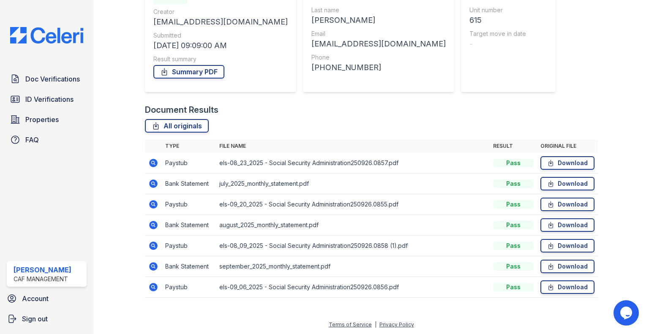 Image resolution: width=649 pixels, height=334 pixels. What do you see at coordinates (353, 225) in the screenshot?
I see `td: august_2025_monthly_statement.pdf` at bounding box center [353, 225].